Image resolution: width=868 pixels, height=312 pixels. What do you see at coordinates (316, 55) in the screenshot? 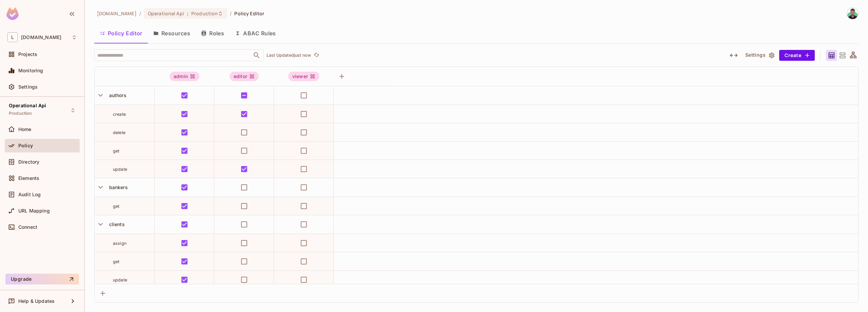
I see `span: Click to refresh data` at bounding box center [316, 55].